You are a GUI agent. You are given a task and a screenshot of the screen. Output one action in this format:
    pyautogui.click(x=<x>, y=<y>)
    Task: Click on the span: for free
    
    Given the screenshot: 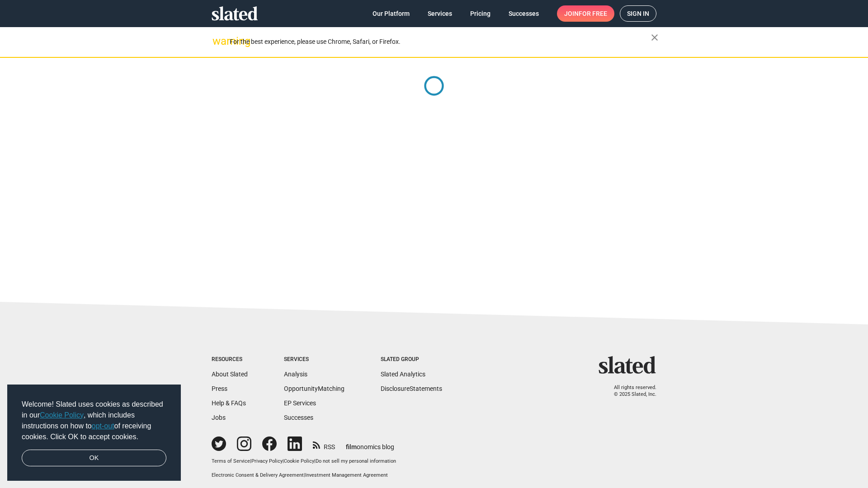 What is the action you would take?
    pyautogui.click(x=593, y=14)
    